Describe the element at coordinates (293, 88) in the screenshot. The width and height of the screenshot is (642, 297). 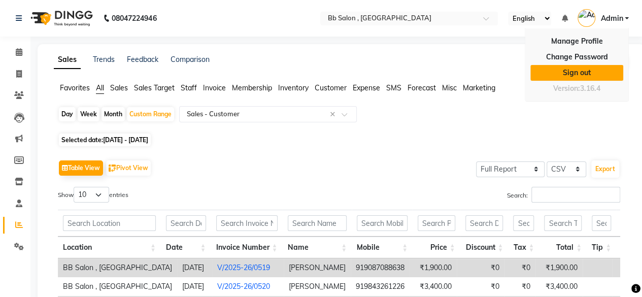
I see `span: Inventory` at that location.